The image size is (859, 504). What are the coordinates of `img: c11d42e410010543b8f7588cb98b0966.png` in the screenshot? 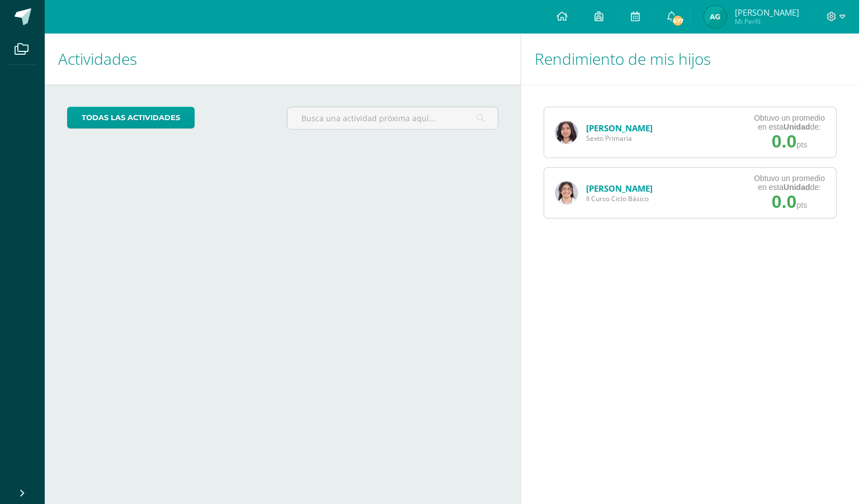 It's located at (715, 17).